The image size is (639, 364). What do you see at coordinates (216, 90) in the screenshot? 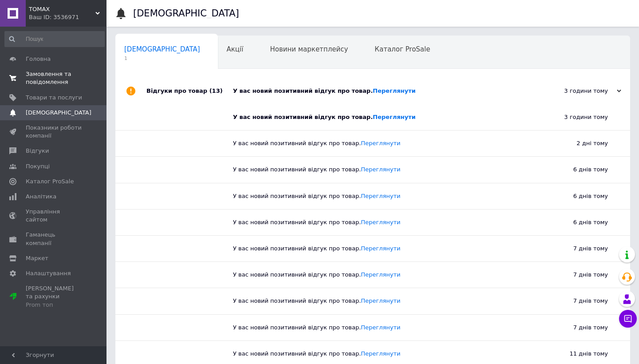
I see `span: (13)` at bounding box center [216, 90].